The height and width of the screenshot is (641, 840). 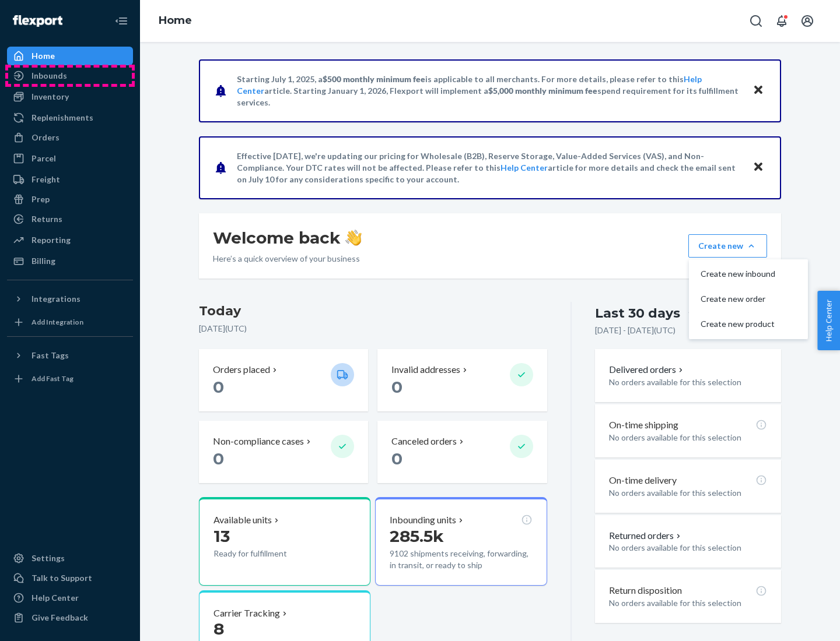 I want to click on p: 9102 shipments receiving, forwarding, in transit, or ready to ship, so click(x=461, y=560).